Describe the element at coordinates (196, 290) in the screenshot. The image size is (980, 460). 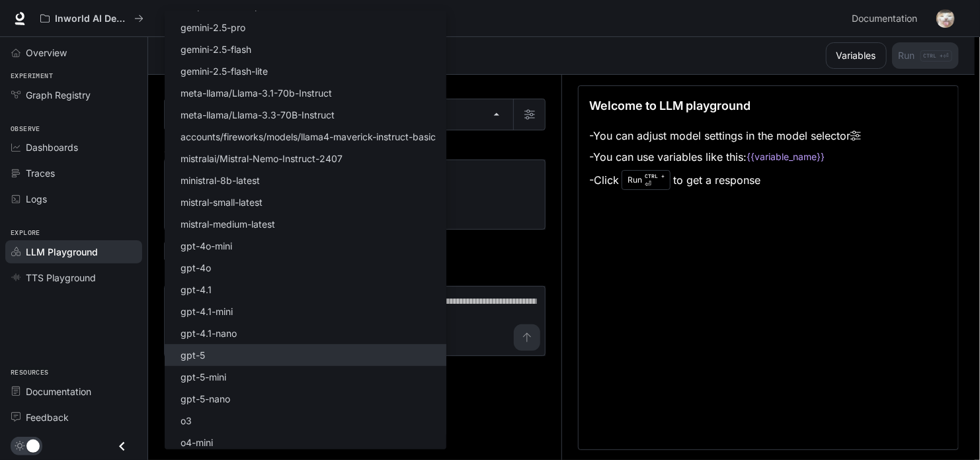
I see `p: gpt-4.1` at that location.